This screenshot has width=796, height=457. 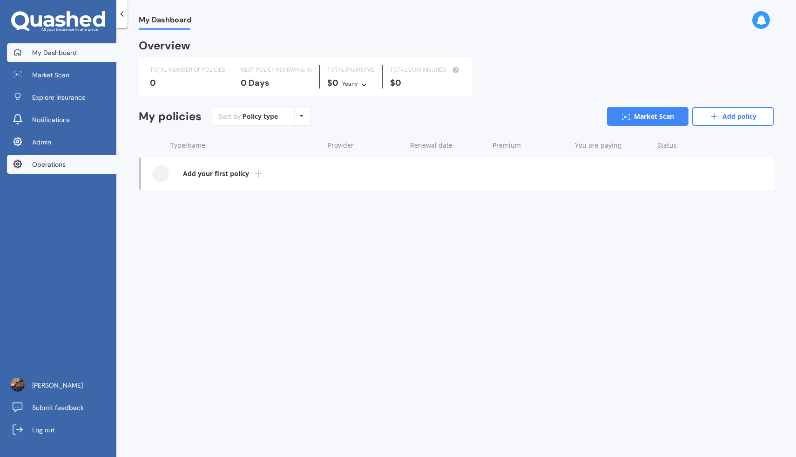 I want to click on div: Status, so click(x=692, y=145).